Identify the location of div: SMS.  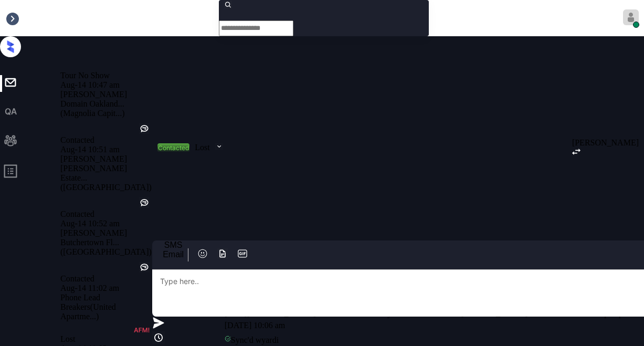
(173, 245).